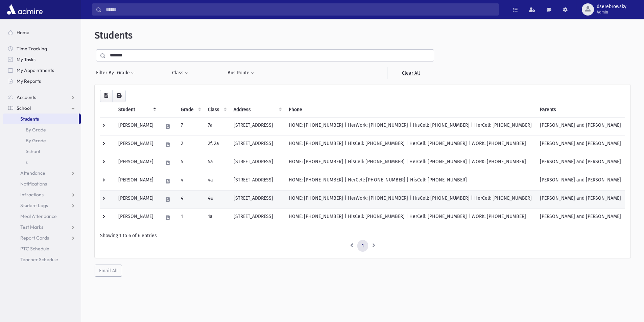 The height and width of the screenshot is (322, 644). Describe the element at coordinates (26, 97) in the screenshot. I see `span: Accounts` at that location.